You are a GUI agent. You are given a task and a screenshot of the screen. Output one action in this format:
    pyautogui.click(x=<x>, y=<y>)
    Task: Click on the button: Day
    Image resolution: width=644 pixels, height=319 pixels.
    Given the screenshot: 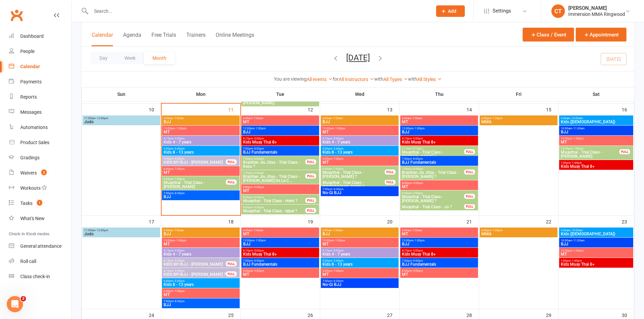 What is the action you would take?
    pyautogui.click(x=104, y=58)
    